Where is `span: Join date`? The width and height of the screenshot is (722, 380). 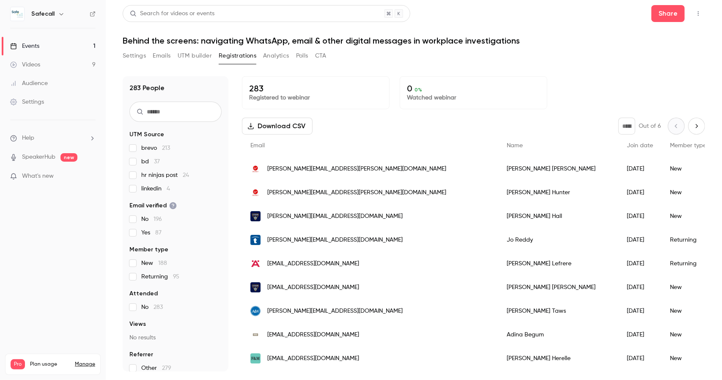 span: Join date is located at coordinates (640, 145).